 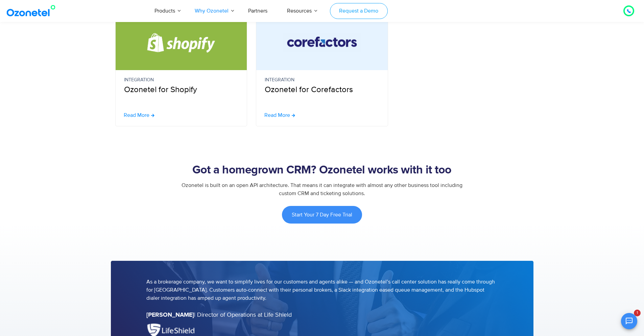 What do you see at coordinates (358, 10) in the screenshot?
I see `a: Request a Demo` at bounding box center [358, 10].